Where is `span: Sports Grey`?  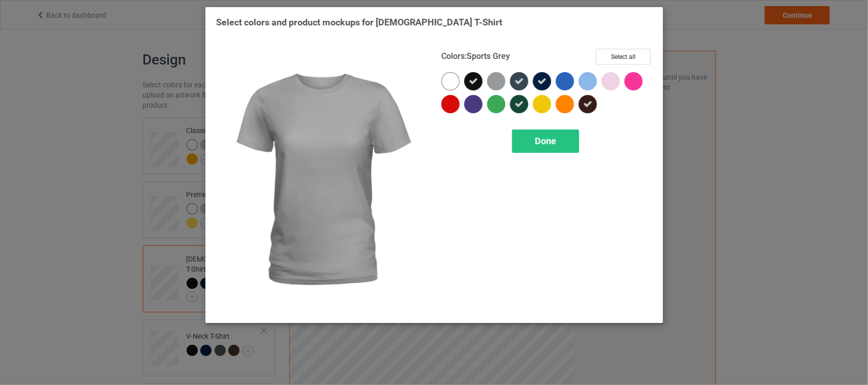 span: Sports Grey is located at coordinates (488, 56).